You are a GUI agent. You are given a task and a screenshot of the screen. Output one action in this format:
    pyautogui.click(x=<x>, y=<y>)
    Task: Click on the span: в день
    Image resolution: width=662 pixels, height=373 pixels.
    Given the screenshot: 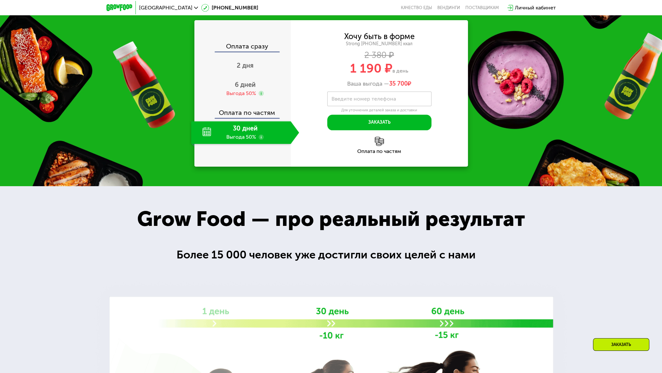 What is the action you would take?
    pyautogui.click(x=400, y=71)
    